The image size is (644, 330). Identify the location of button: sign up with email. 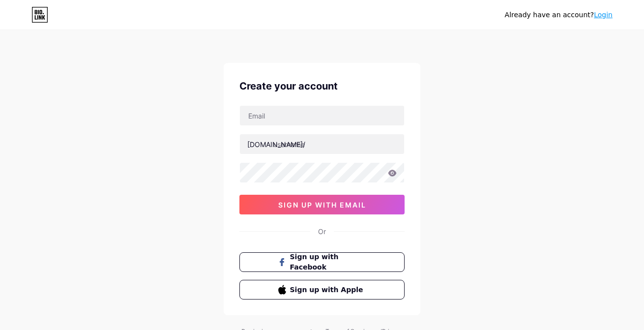
(322, 205).